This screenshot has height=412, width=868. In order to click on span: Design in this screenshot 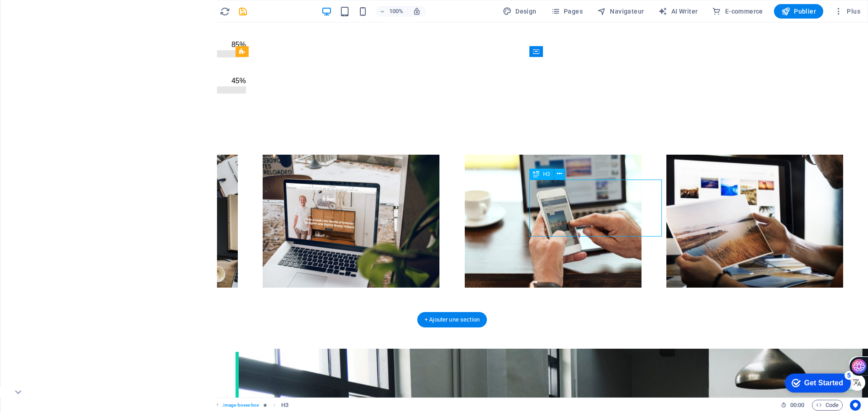, I will do `click(520, 11)`.